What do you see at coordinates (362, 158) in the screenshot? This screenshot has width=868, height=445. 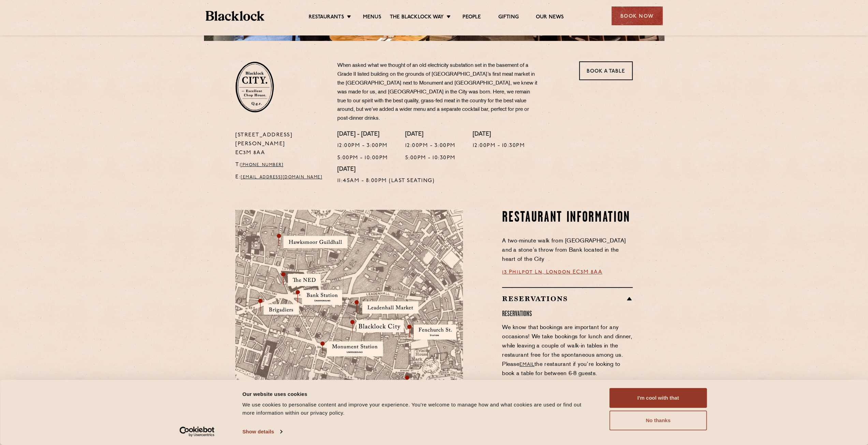 I see `p: 5:00pm - 10:00pm` at bounding box center [362, 158].